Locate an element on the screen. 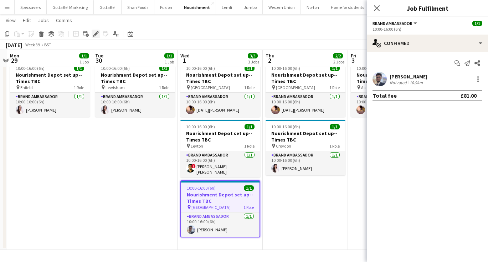 This screenshot has width=488, height=262. app-job-card: 10:00-16:00 (6h)1/1Nourishment Depot set up--Times TBC Lewisham1 RoleBrand Ambassador1/110:00-16:... is located at coordinates (135, 89).